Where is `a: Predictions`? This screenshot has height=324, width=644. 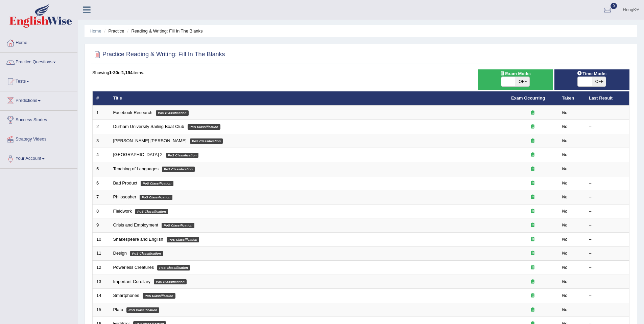
a: Predictions is located at coordinates (39, 100).